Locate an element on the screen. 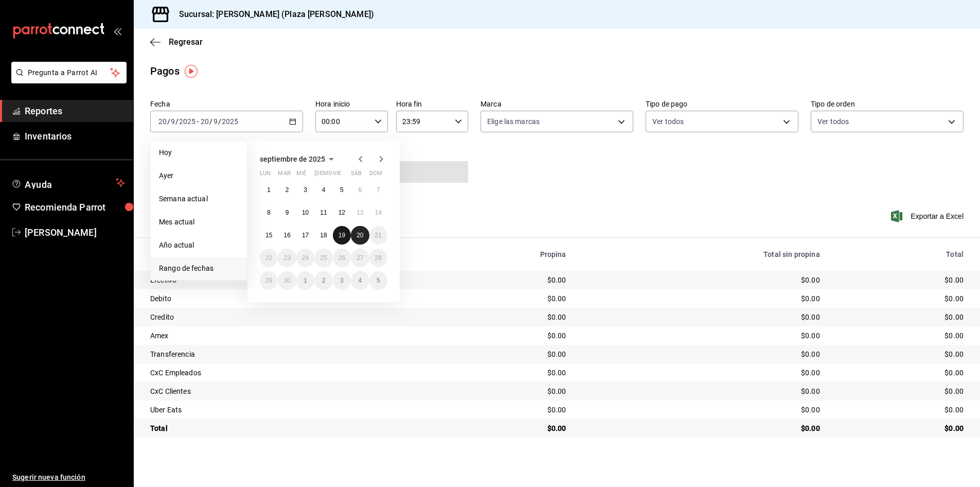  abbr: 21 de septiembre de 2025 is located at coordinates (378, 235).